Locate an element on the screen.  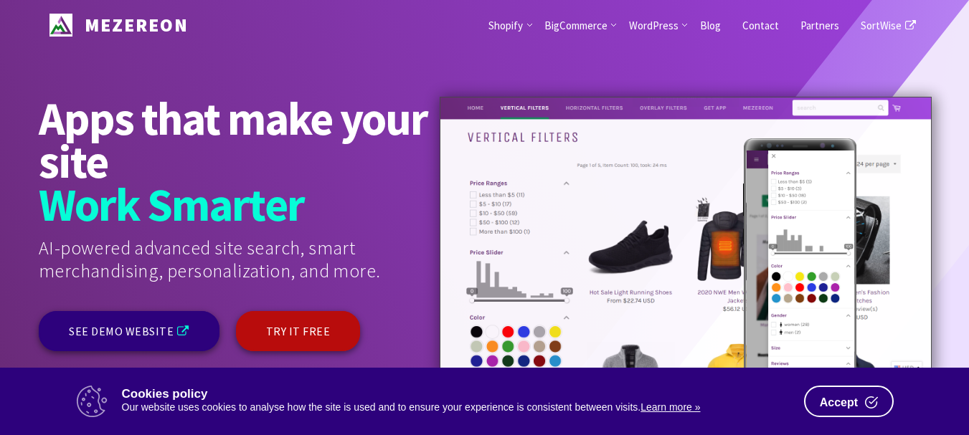
strong: Apps that make your site is located at coordinates (239, 140).